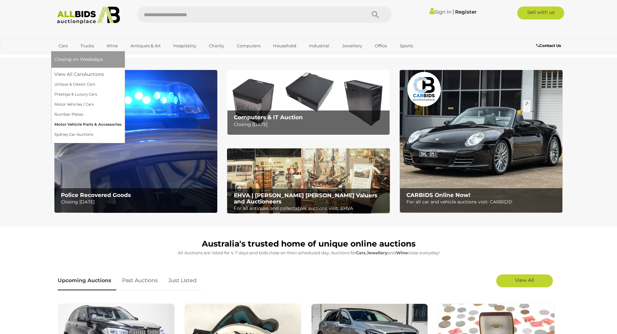 Image resolution: width=617 pixels, height=334 pixels. I want to click on b: Computers & IT Auction, so click(268, 117).